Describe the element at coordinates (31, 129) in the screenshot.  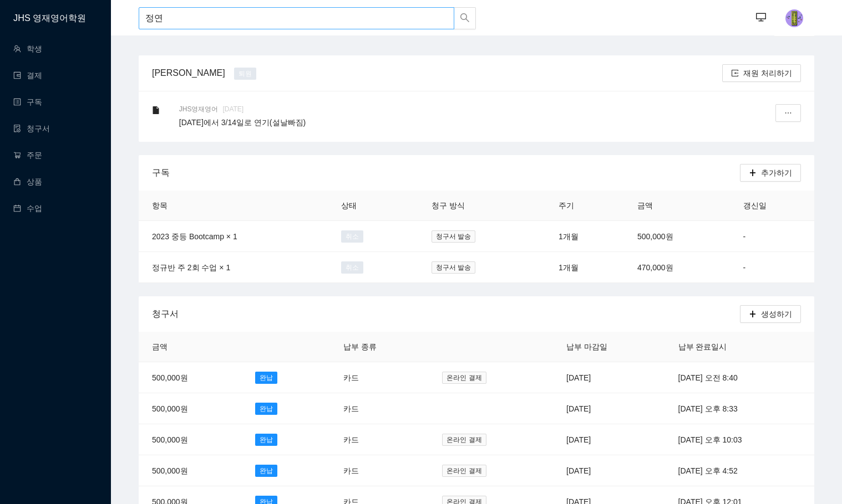
I see `a: file-done청구서` at that location.